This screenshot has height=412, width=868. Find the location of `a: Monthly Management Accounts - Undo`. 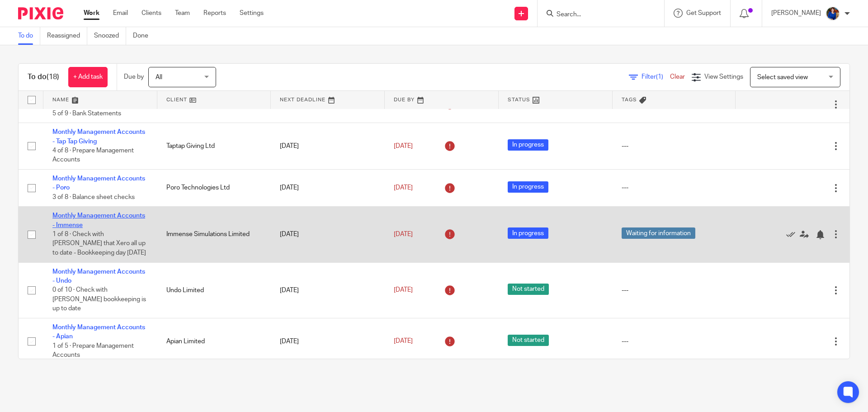

a: Monthly Management Accounts - Undo is located at coordinates (99, 277).